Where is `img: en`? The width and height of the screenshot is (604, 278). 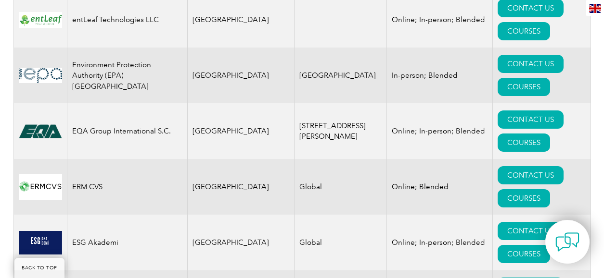
img: en is located at coordinates (594, 8).